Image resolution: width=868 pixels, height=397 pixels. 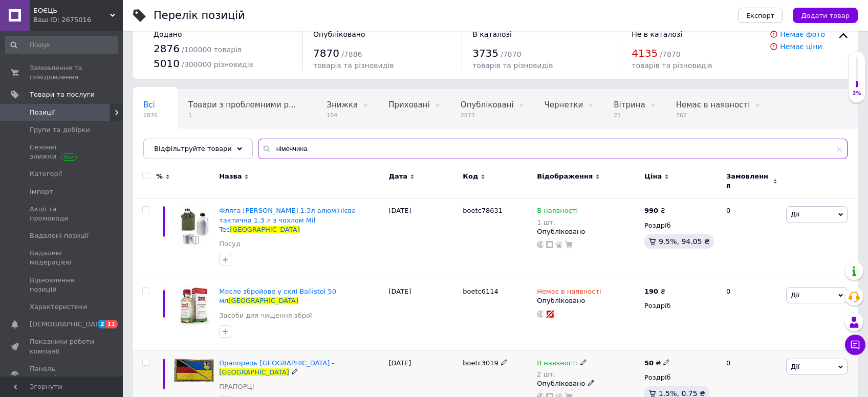 I want to click on span: boetc6114, so click(x=481, y=291).